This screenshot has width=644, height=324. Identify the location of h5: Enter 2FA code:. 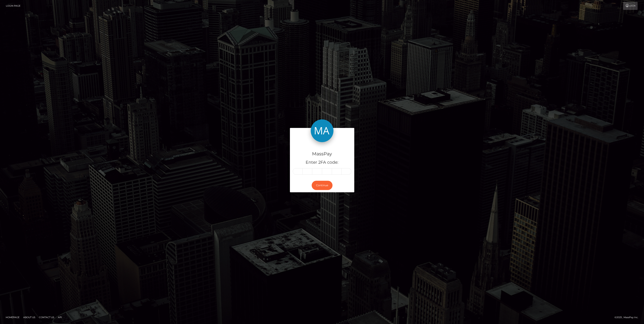
(322, 162).